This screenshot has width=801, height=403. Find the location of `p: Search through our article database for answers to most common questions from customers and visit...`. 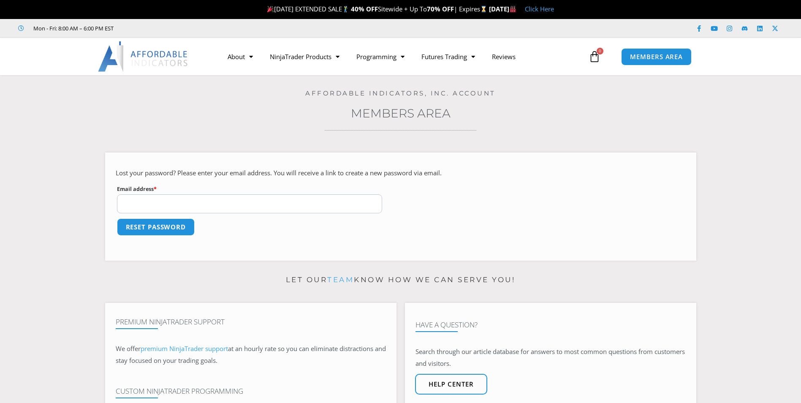

p: Search through our article database for answers to most common questions from customers and visit... is located at coordinates (550, 358).